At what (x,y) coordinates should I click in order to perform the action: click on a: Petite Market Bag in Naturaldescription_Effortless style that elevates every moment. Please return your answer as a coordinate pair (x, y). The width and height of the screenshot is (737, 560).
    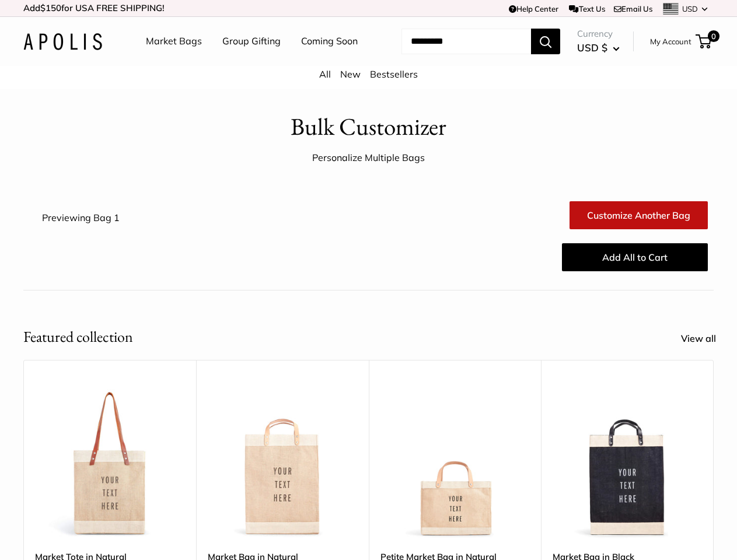
    Looking at the image, I should click on (455, 464).